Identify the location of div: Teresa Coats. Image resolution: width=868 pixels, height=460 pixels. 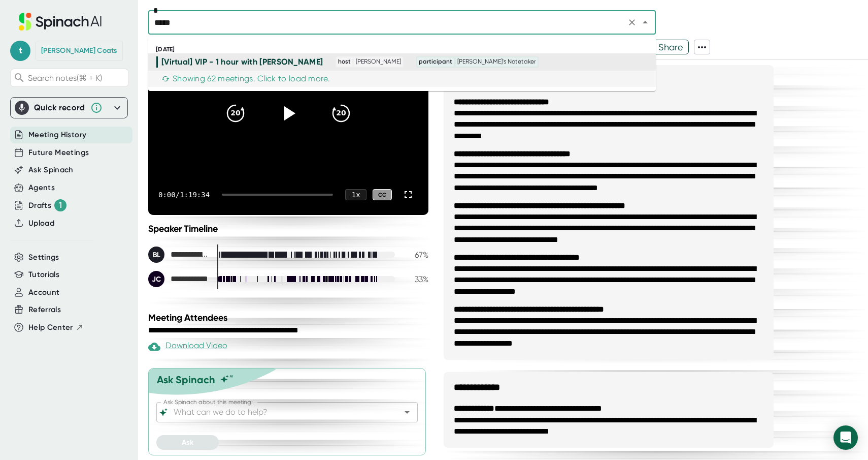
(79, 51).